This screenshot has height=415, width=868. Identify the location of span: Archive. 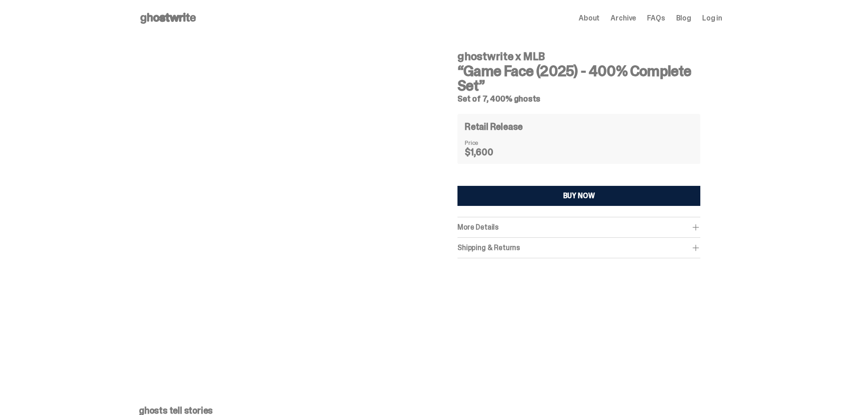
(624, 18).